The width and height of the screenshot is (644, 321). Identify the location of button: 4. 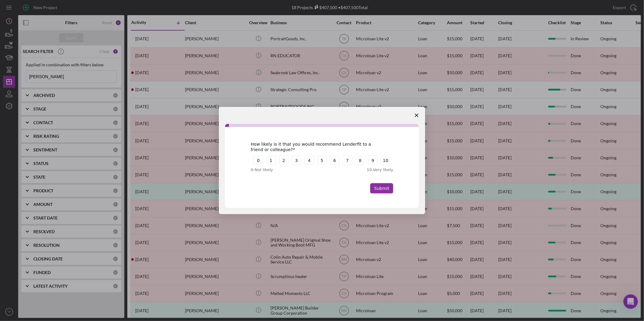
(309, 160).